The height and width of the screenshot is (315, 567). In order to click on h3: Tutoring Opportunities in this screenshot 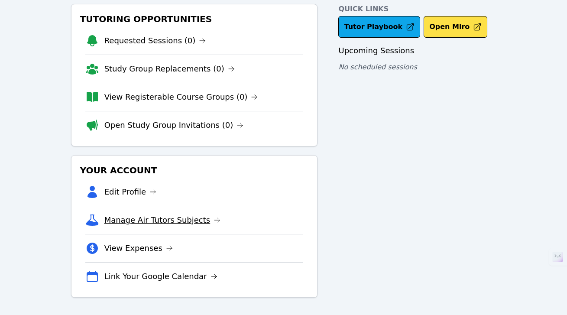, I will do `click(194, 19)`.